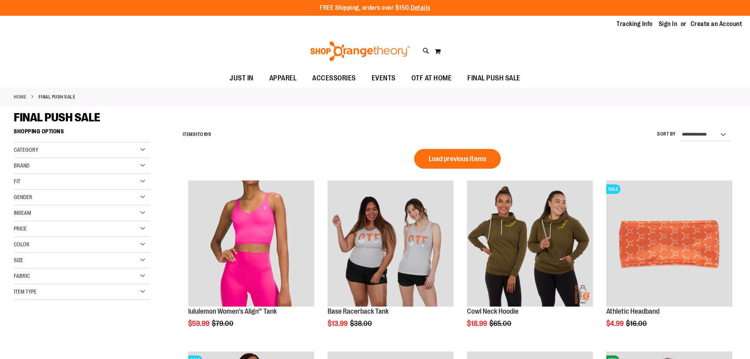  I want to click on span: ACCESSORIES, so click(334, 78).